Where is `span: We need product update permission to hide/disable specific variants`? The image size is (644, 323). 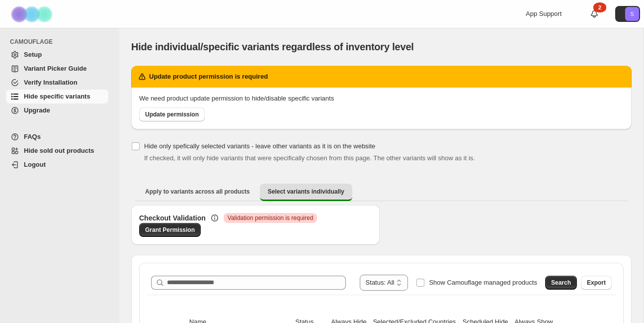 span: We need product update permission to hide/disable specific variants is located at coordinates (237, 97).